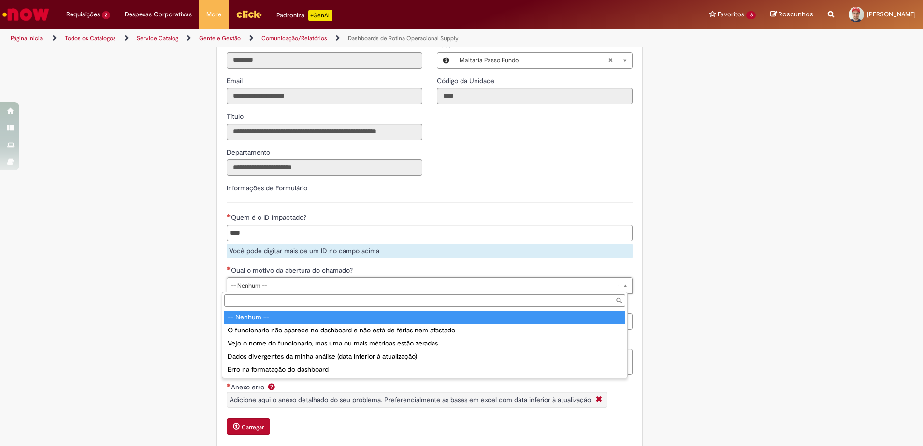  Describe the element at coordinates (425, 343) in the screenshot. I see `ul: Qual o motivo da abertura do chamado?` at that location.